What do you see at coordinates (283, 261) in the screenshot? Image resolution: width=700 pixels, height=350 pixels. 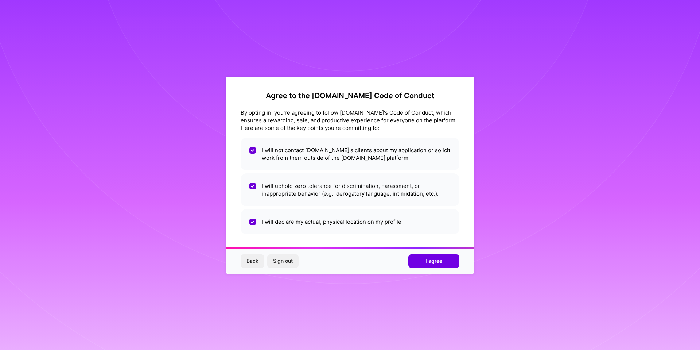 I see `span: Sign out` at bounding box center [283, 261].